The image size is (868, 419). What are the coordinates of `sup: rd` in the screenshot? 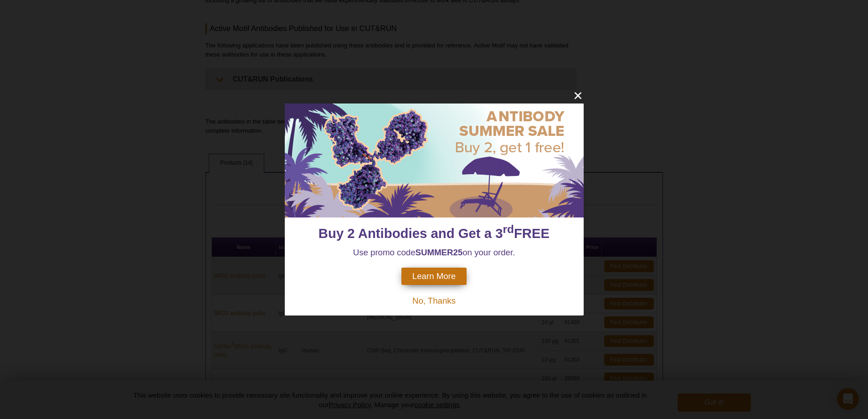 It's located at (508, 229).